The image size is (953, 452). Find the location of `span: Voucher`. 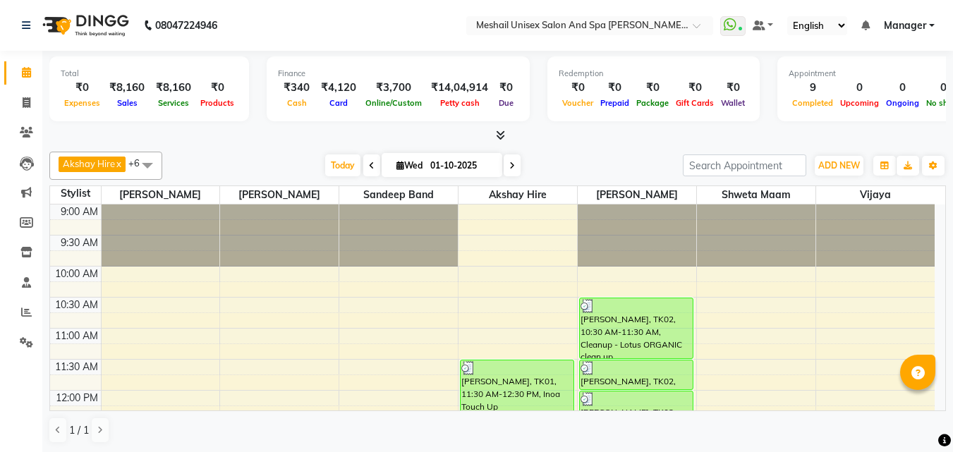

span: Voucher is located at coordinates (578, 103).